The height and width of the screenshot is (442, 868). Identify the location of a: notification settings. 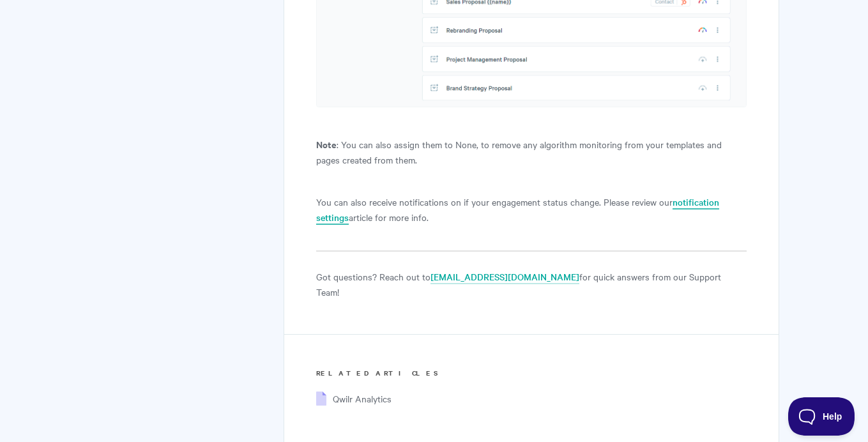
(517, 210).